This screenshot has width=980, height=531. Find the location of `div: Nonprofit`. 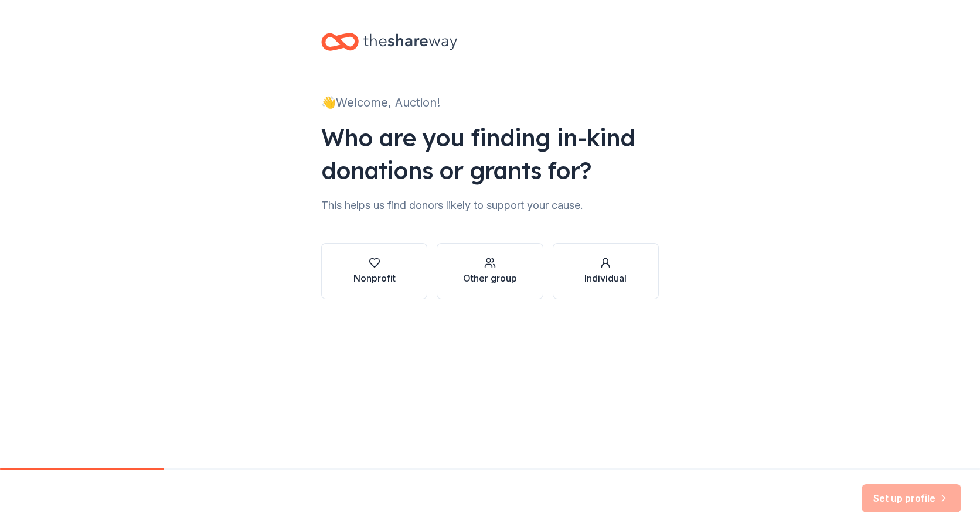

div: Nonprofit is located at coordinates (374, 278).